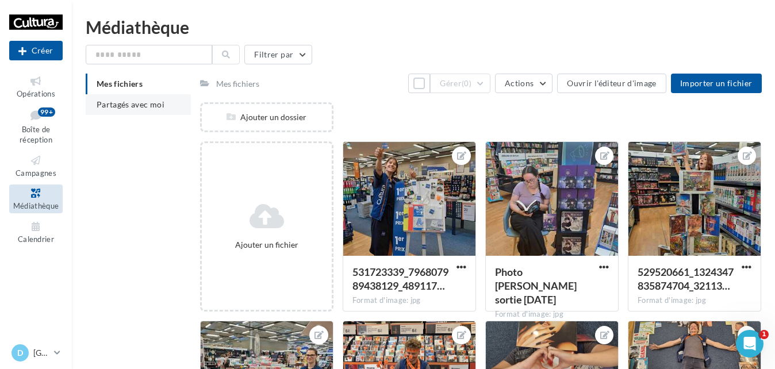 The image size is (775, 369). I want to click on button: Créer, so click(36, 51).